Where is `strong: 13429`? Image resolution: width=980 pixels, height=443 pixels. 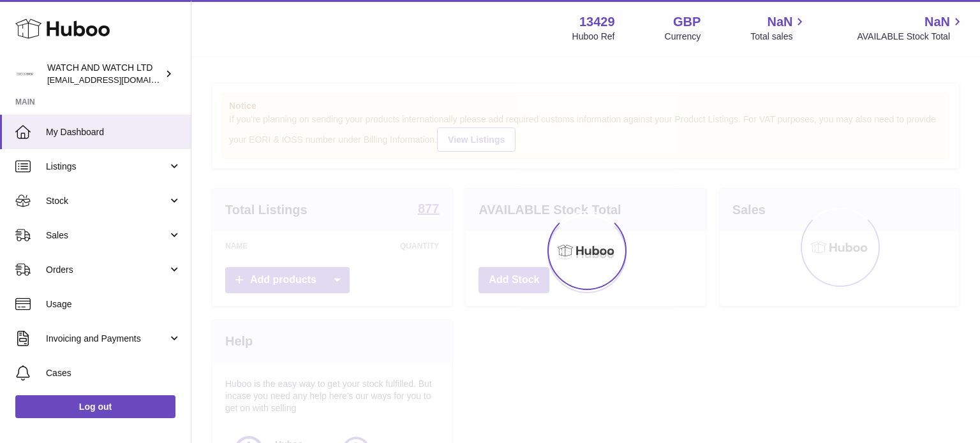 strong: 13429 is located at coordinates (597, 22).